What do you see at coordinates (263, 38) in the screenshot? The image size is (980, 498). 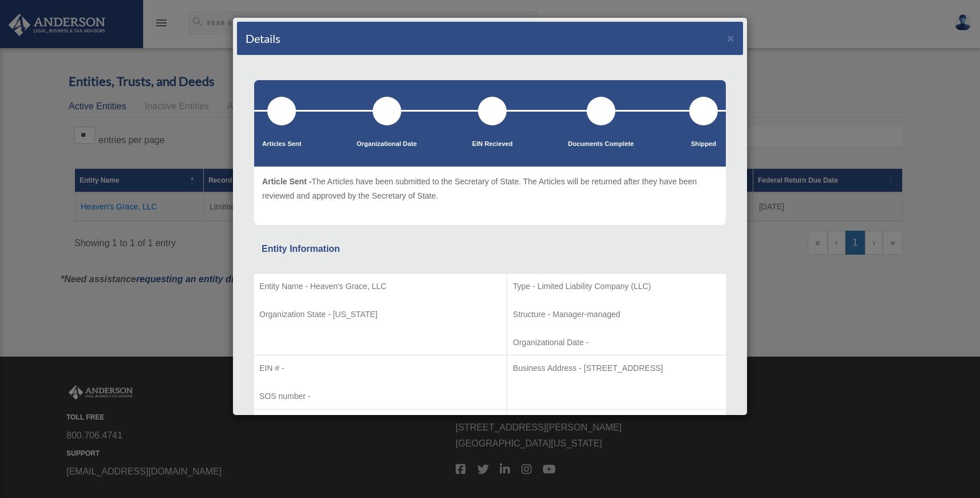 I see `h4: Details` at bounding box center [263, 38].